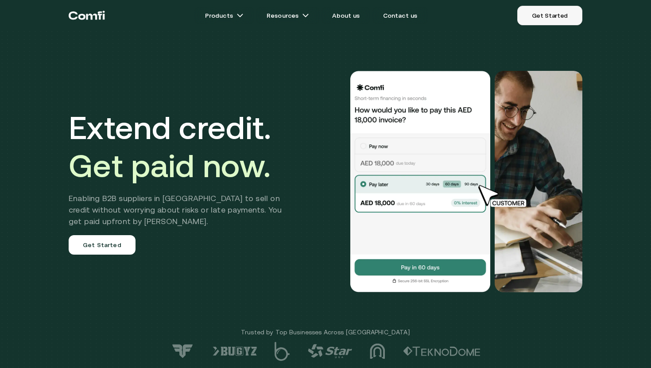  What do you see at coordinates (288, 15) in the screenshot?
I see `a: Resourcesarrow icons` at bounding box center [288, 15].